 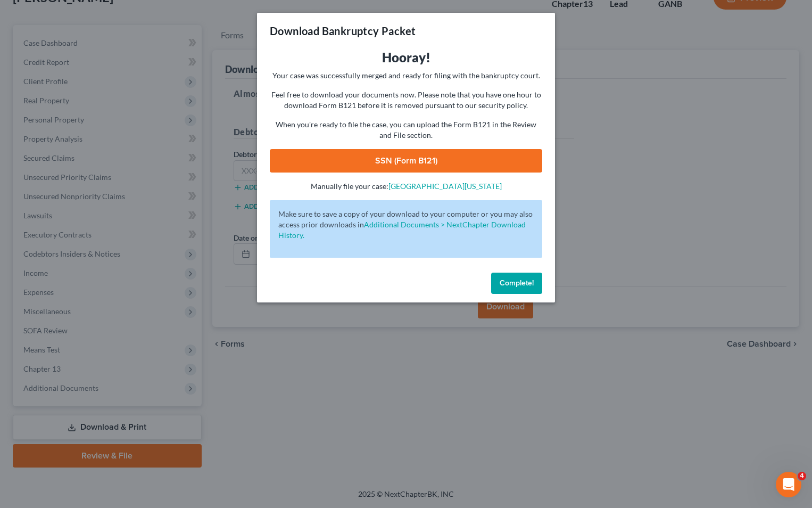 I want to click on a: SSN (Form B121), so click(x=406, y=161).